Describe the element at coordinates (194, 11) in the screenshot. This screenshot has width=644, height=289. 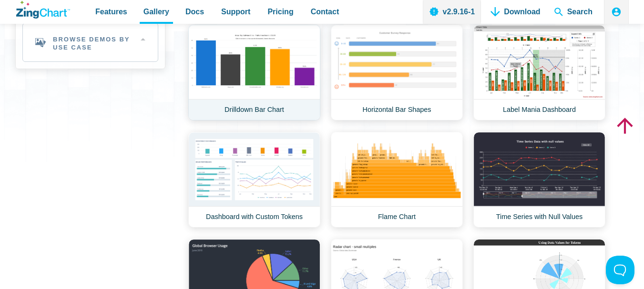
I see `span: Docs` at that location.